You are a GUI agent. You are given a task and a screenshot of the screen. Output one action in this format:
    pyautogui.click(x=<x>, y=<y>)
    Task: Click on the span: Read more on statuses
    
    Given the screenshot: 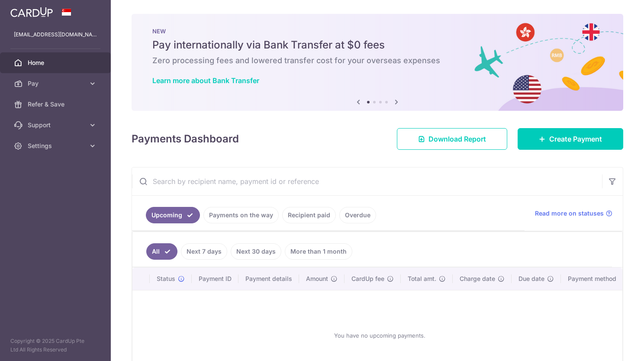 What is the action you would take?
    pyautogui.click(x=569, y=213)
    